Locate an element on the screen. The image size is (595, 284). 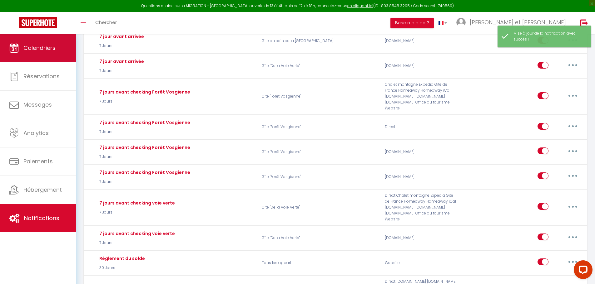
span: Calendriers is located at coordinates (39, 48).